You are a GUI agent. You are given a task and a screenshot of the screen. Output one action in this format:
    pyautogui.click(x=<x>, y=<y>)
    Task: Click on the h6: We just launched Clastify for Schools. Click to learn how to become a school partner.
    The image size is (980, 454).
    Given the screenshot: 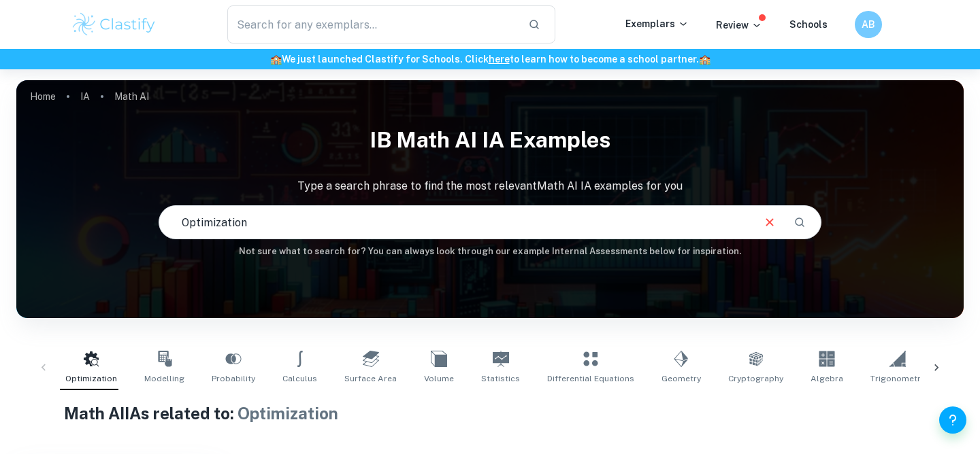 What is the action you would take?
    pyautogui.click(x=490, y=59)
    